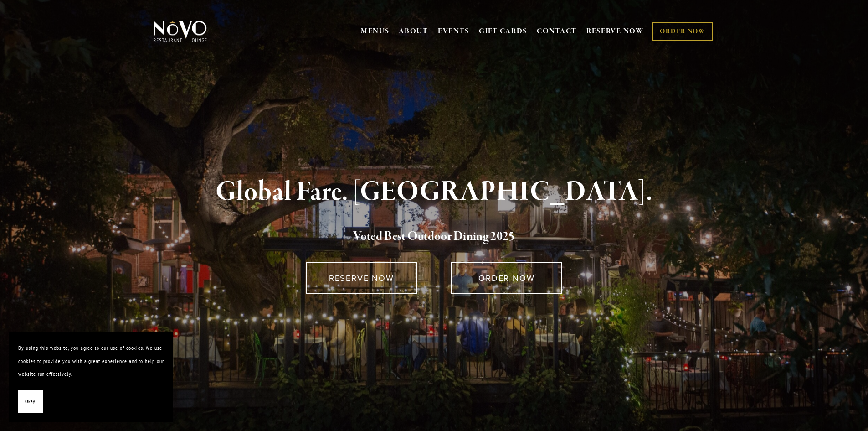 The width and height of the screenshot is (868, 431). I want to click on a: CONTACT, so click(556, 32).